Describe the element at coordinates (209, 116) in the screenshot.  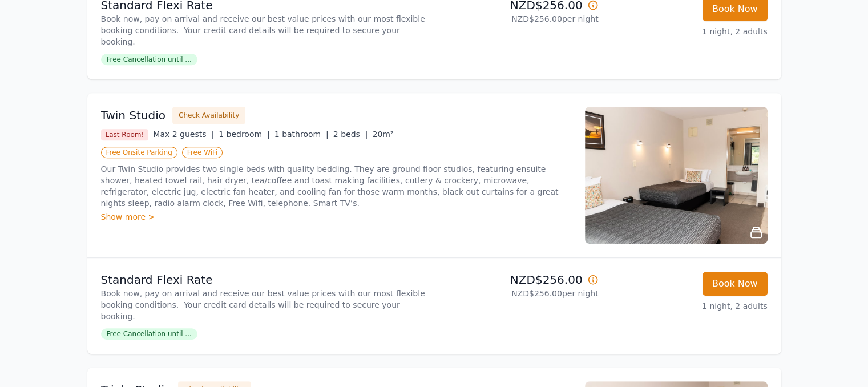
I see `button: Check Availability` at that location.